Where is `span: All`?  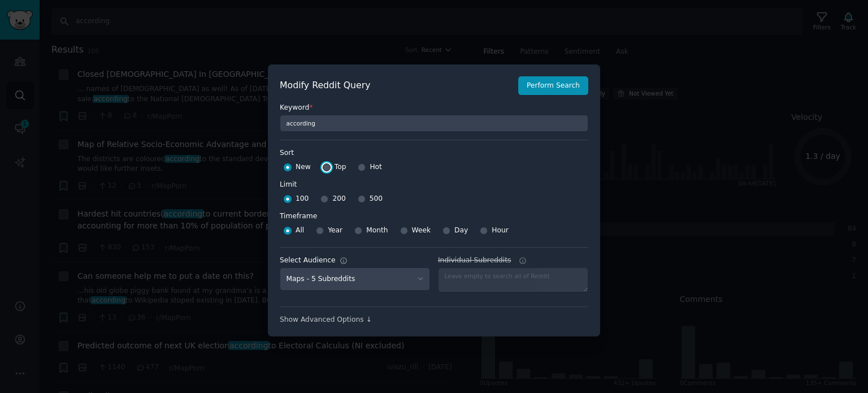 span: All is located at coordinates (300, 230).